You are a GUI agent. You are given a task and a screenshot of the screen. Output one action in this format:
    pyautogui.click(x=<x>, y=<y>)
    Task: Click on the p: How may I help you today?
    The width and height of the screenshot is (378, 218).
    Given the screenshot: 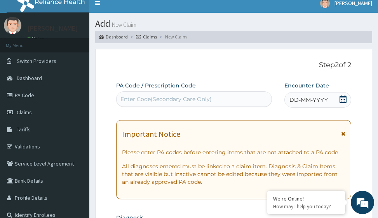 What is the action you would take?
    pyautogui.click(x=306, y=206)
    